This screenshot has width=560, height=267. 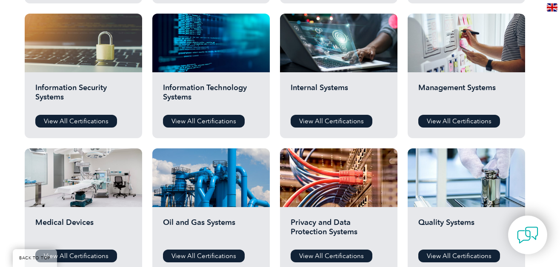 I want to click on img: en, so click(x=552, y=7).